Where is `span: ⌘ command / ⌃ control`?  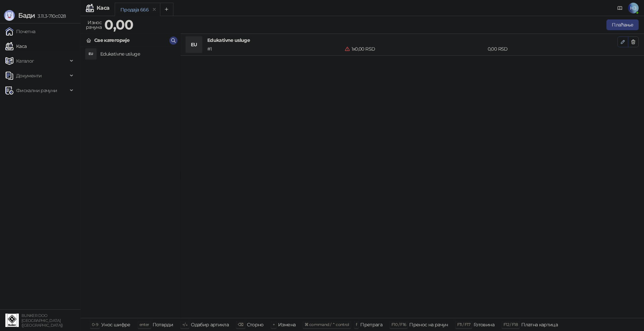
span: ⌘ command / ⌃ control is located at coordinates (327, 325).